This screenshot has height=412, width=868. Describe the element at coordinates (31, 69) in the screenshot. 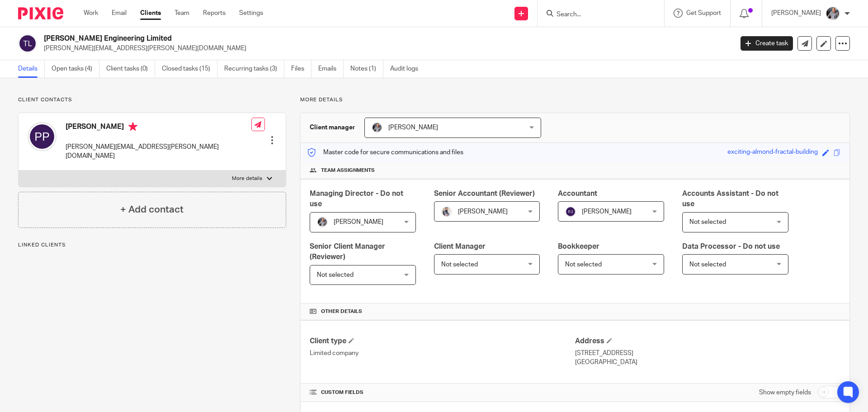

I see `a: Details` at that location.